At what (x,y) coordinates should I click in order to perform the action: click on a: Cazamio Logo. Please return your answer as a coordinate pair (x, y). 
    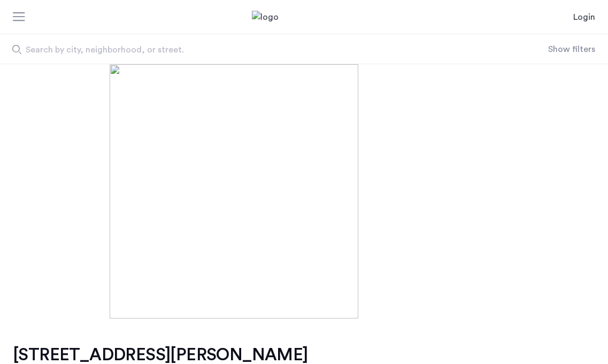
    Looking at the image, I should click on (304, 17).